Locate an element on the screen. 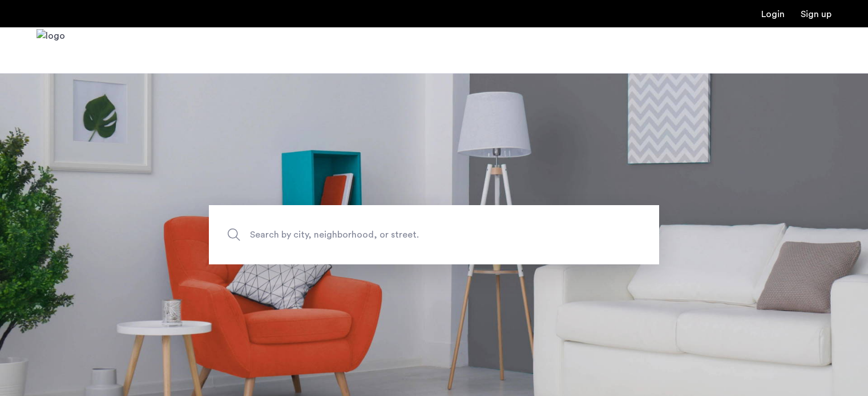  a: Registration is located at coordinates (816, 14).